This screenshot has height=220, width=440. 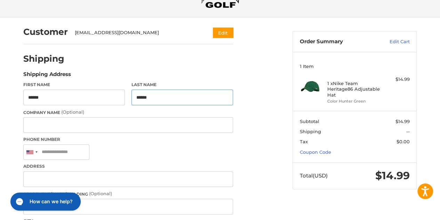 What do you see at coordinates (74, 85) in the screenshot?
I see `label: First Name` at bounding box center [74, 85].